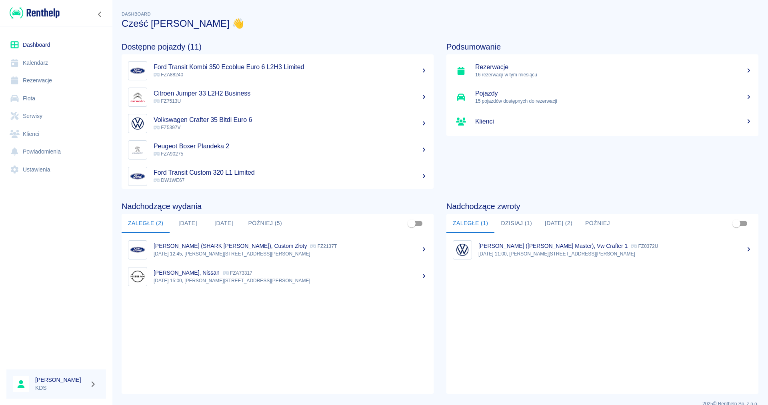  What do you see at coordinates (56, 45) in the screenshot?
I see `a: Dashboard` at bounding box center [56, 45].